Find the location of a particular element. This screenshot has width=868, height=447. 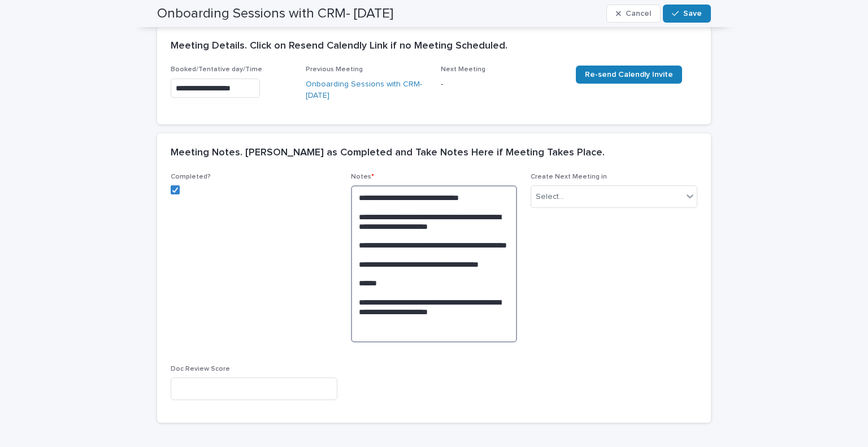

span: Re-send Calendly Invite is located at coordinates (629, 74).